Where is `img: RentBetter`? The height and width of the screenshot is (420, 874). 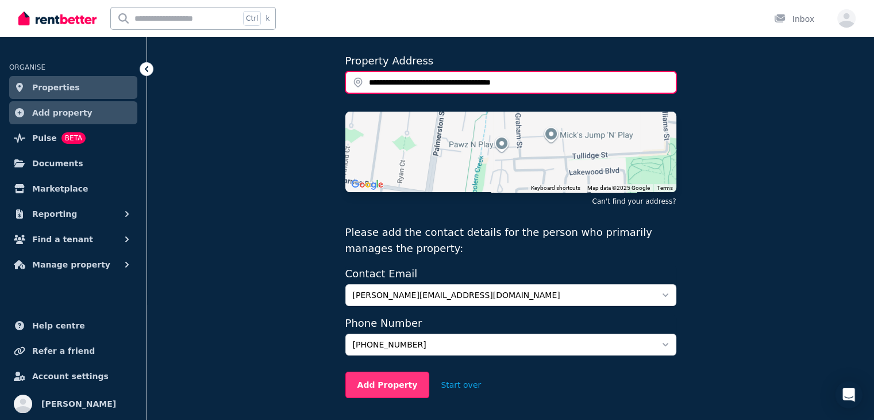
img: RentBetter is located at coordinates (57, 18).